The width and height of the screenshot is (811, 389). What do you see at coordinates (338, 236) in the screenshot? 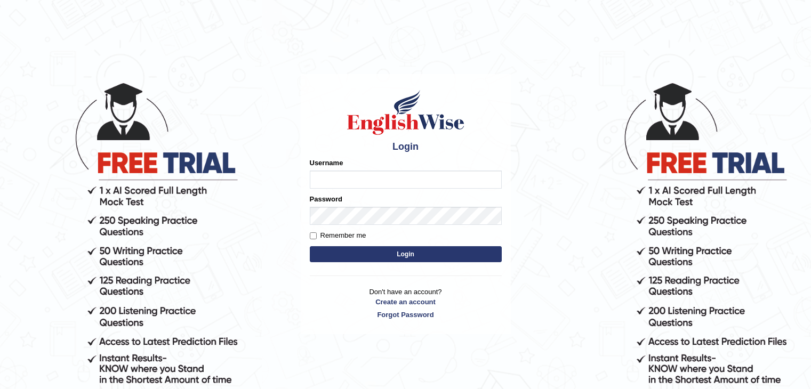
I see `label: Remember me` at bounding box center [338, 236].